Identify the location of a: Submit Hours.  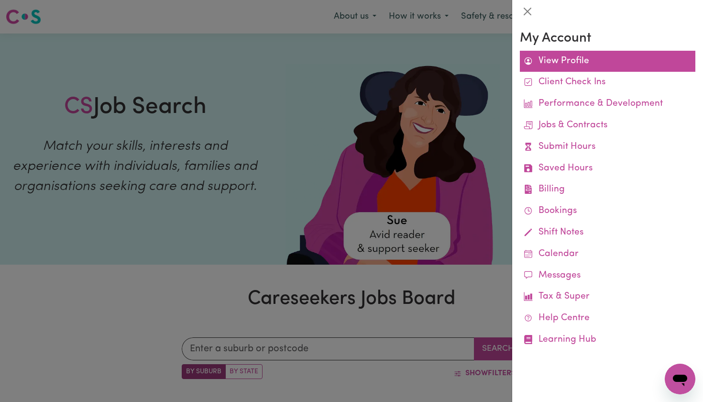
(607, 147).